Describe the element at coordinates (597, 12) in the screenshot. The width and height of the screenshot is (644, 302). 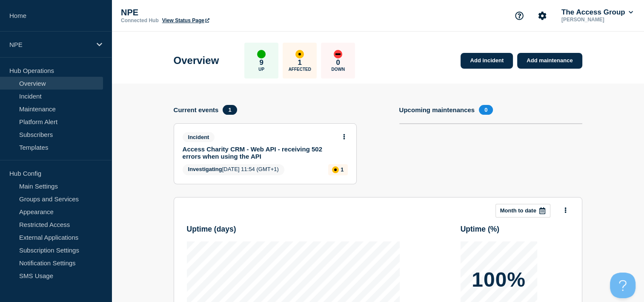
I see `button: The Access Group` at that location.